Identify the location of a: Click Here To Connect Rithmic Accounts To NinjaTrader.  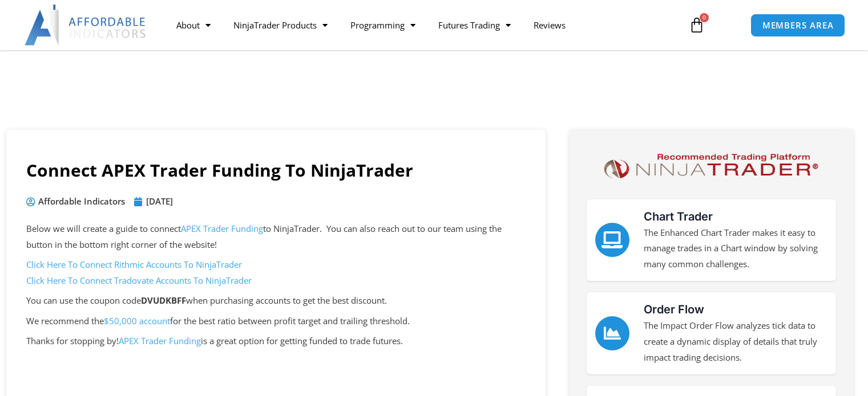
(134, 265).